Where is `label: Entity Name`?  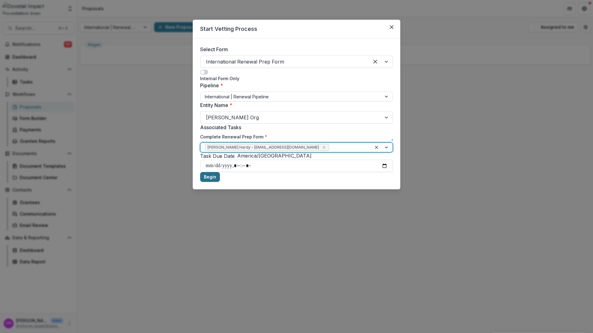 label: Entity Name is located at coordinates (294, 105).